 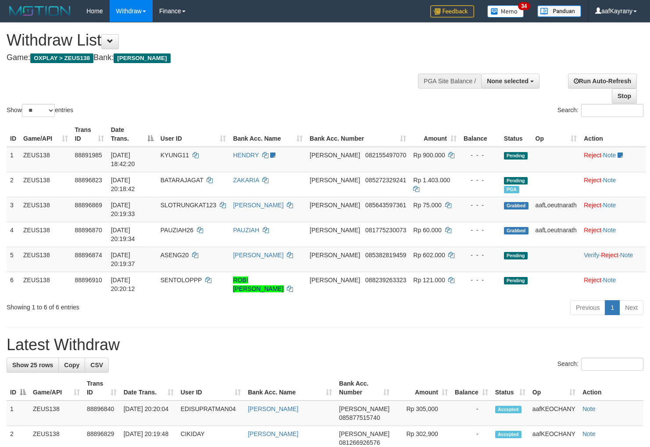 What do you see at coordinates (71, 365) in the screenshot?
I see `a: Copy` at bounding box center [71, 365].